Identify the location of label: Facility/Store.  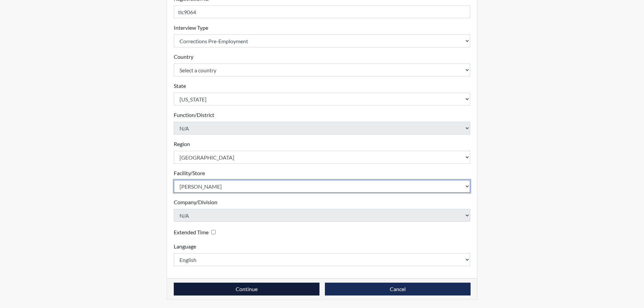
(189, 173).